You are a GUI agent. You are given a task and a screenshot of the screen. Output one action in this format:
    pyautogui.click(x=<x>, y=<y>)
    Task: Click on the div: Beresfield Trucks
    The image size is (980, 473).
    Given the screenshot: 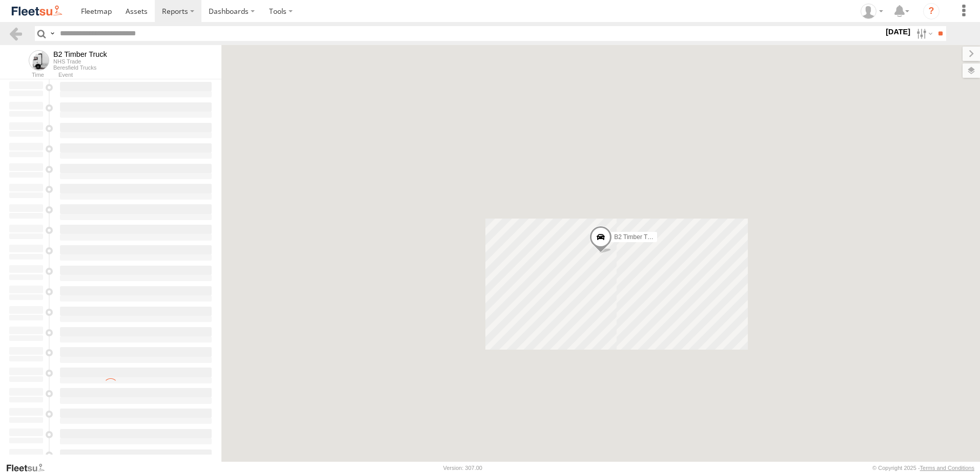 What is the action you would take?
    pyautogui.click(x=80, y=68)
    